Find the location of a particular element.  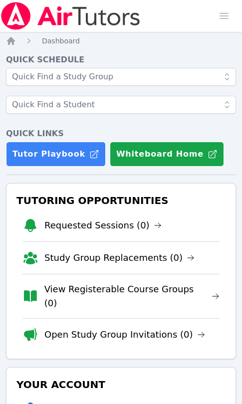

nav: Breadcrumb is located at coordinates (121, 41).